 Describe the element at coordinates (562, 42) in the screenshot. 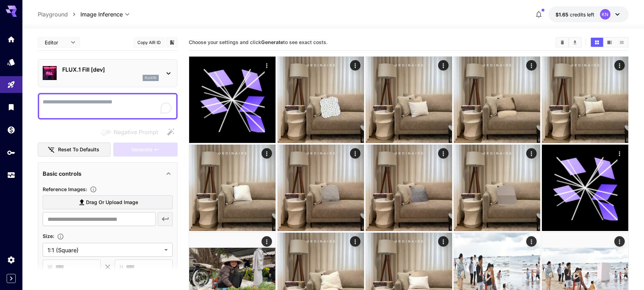

I see `button: Clear Images` at that location.